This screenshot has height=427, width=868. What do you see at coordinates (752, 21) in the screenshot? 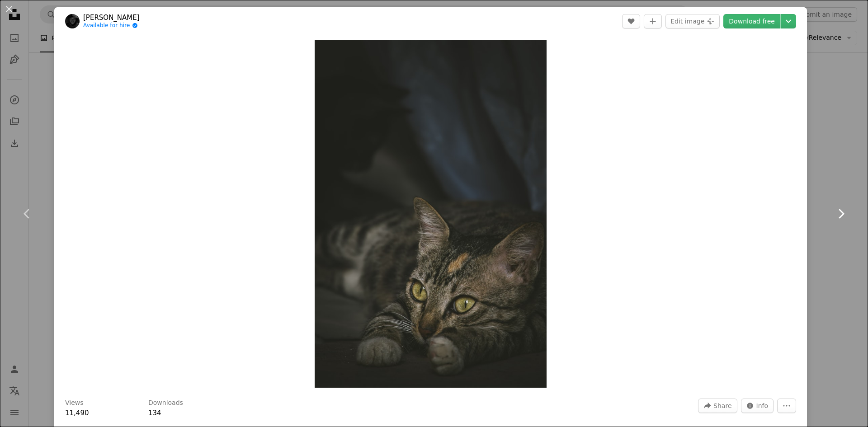
I see `a: Download free` at bounding box center [752, 21].